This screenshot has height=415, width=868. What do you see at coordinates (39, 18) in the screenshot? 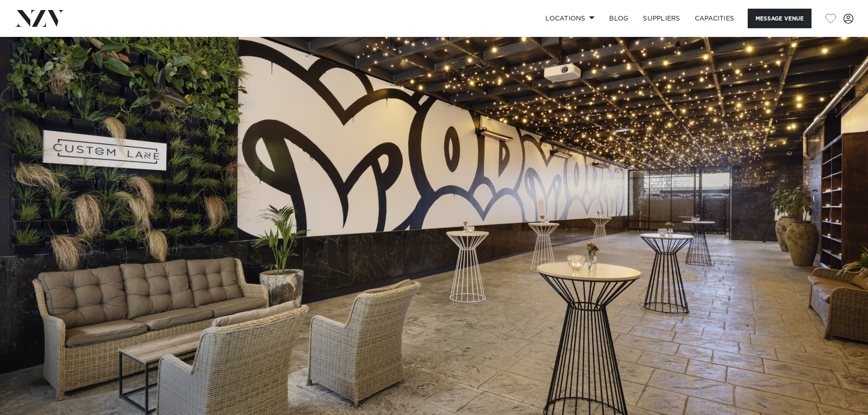
I see `img: nzv-logo.png` at bounding box center [39, 18].